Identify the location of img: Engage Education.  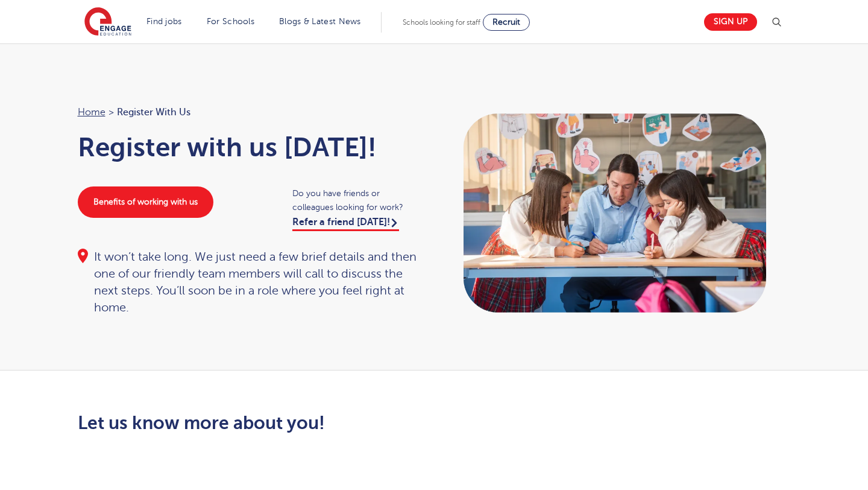
(108, 22).